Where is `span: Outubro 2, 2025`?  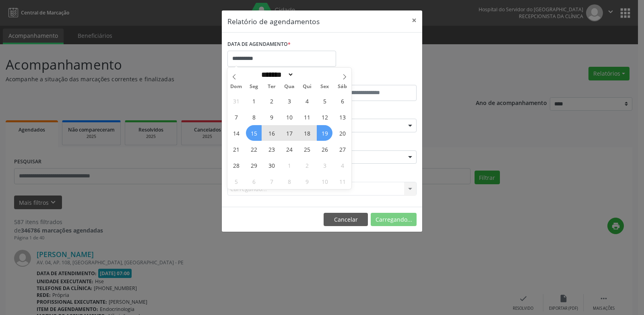 span: Outubro 2, 2025 is located at coordinates (307, 165).